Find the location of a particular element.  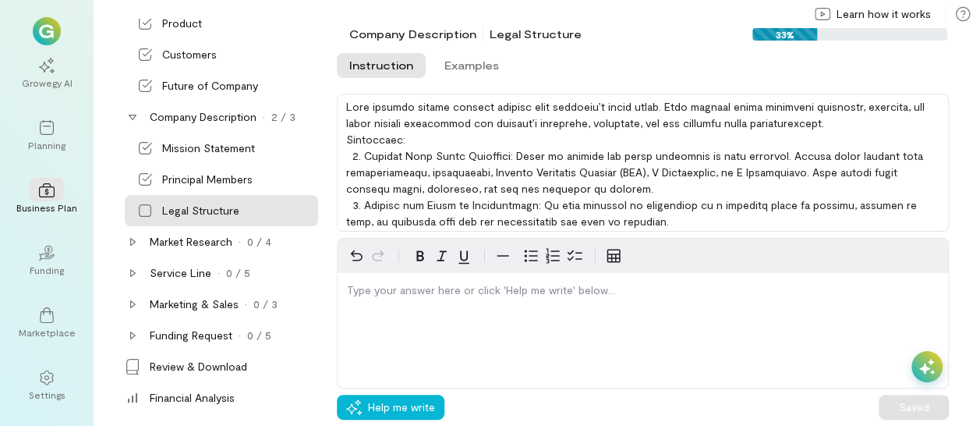

span: Help me write is located at coordinates (402, 408).